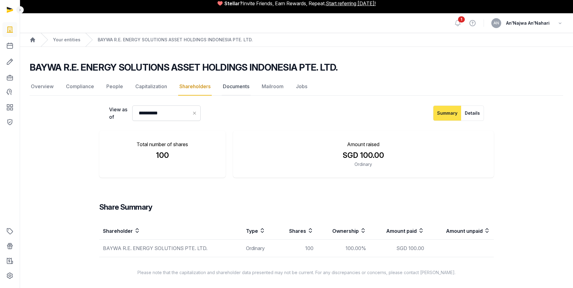 The width and height of the screenshot is (573, 288). Describe the element at coordinates (151, 87) in the screenshot. I see `a: Capitalization` at that location.